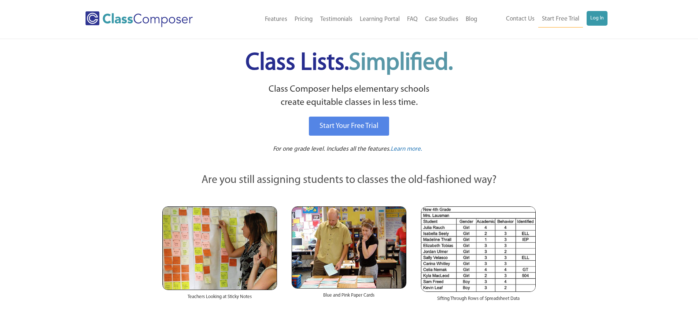 This screenshot has width=698, height=334. I want to click on div: Sifting Through Rows of Spreadsheet Data, so click(478, 300).